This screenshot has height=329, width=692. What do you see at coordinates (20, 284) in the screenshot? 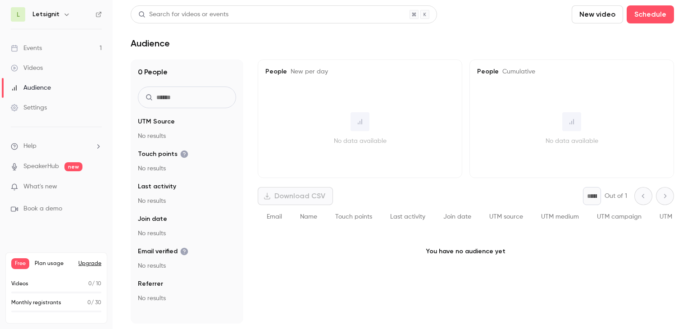
I see `p: Videos` at bounding box center [20, 284].